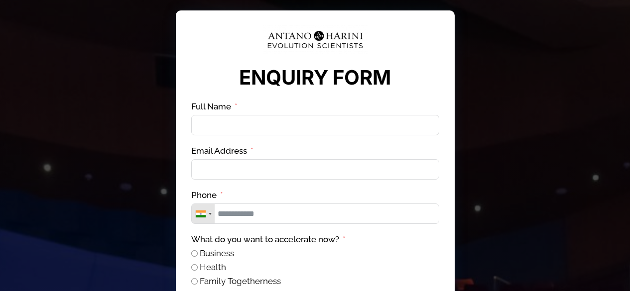 The width and height of the screenshot is (630, 291). What do you see at coordinates (315, 78) in the screenshot?
I see `h5: ENQUIRY FORM` at bounding box center [315, 78].